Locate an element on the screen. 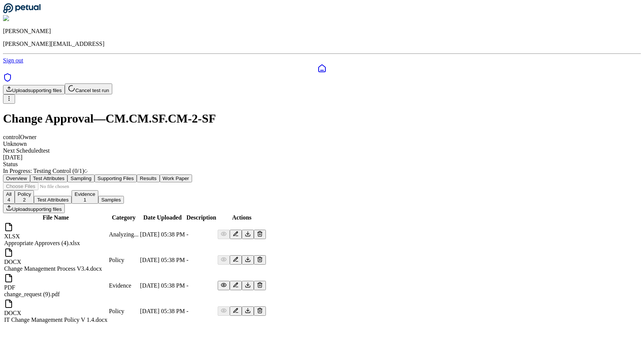 The width and height of the screenshot is (644, 356). button: Supporting Files is located at coordinates (115, 178).